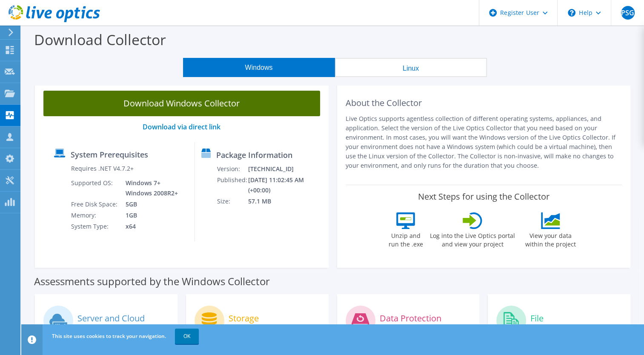 Image resolution: width=644 pixels, height=355 pixels. Describe the element at coordinates (109, 336) in the screenshot. I see `span: This site uses cookies to track your navigation.` at that location.